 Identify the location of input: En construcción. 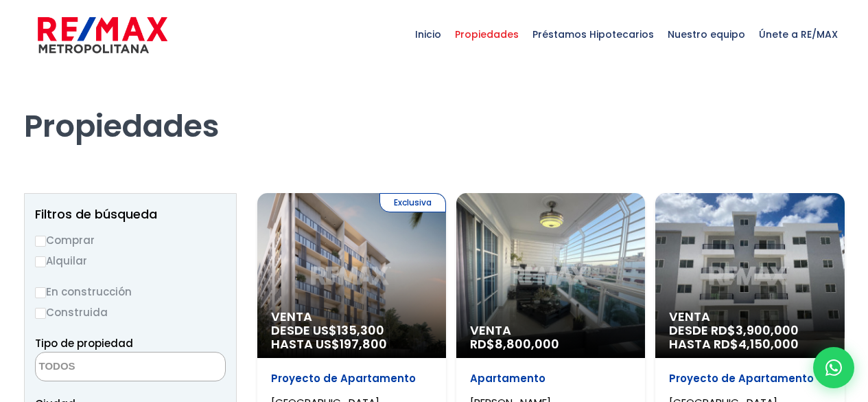
(40, 292).